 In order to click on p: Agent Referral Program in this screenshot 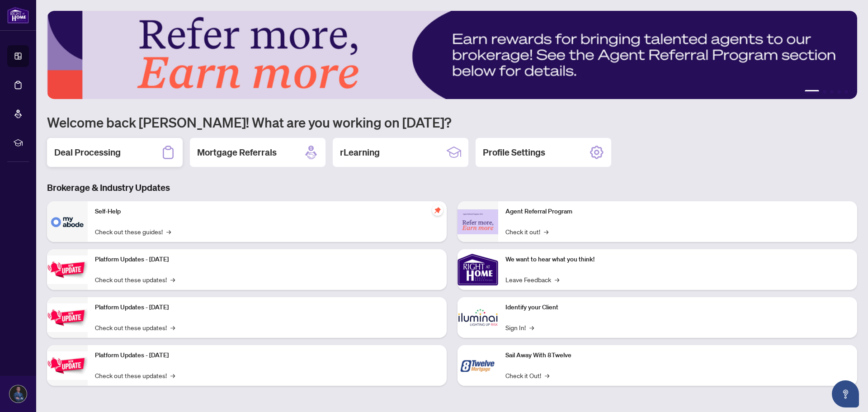, I will do `click(677, 212)`.